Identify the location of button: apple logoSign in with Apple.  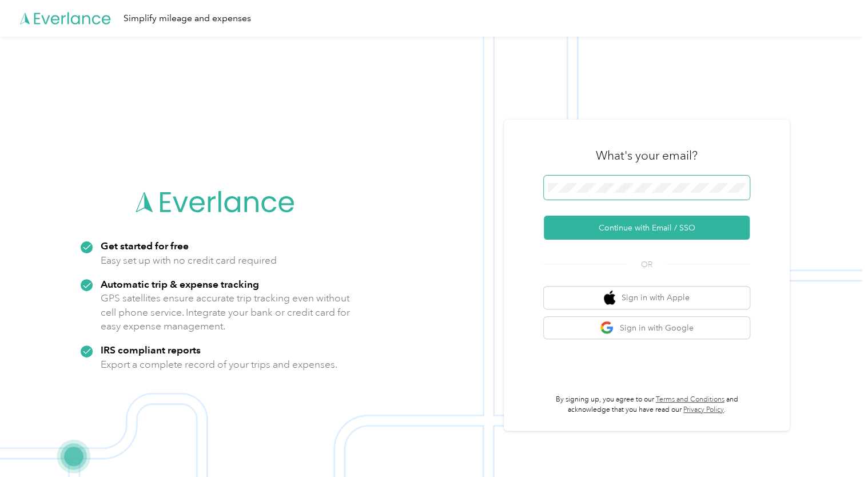
(647, 297).